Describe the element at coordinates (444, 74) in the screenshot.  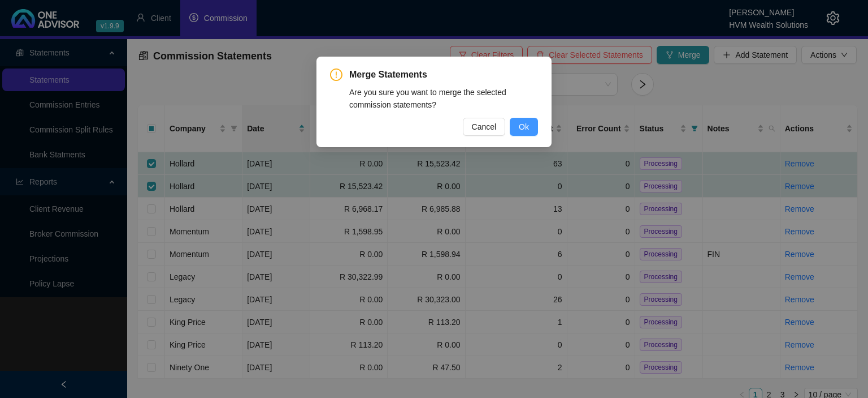
I see `span: Merge Statements` at that location.